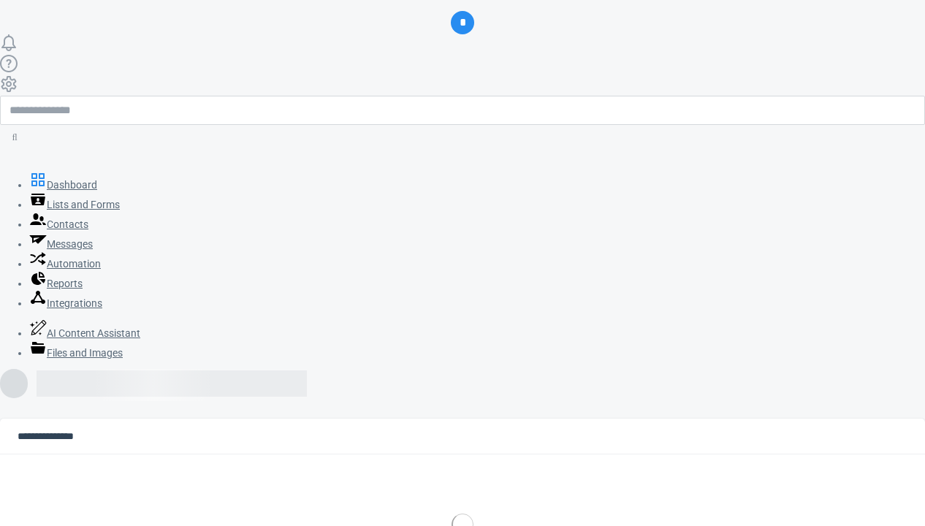  What do you see at coordinates (83, 205) in the screenshot?
I see `span: Lists and Forms` at bounding box center [83, 205].